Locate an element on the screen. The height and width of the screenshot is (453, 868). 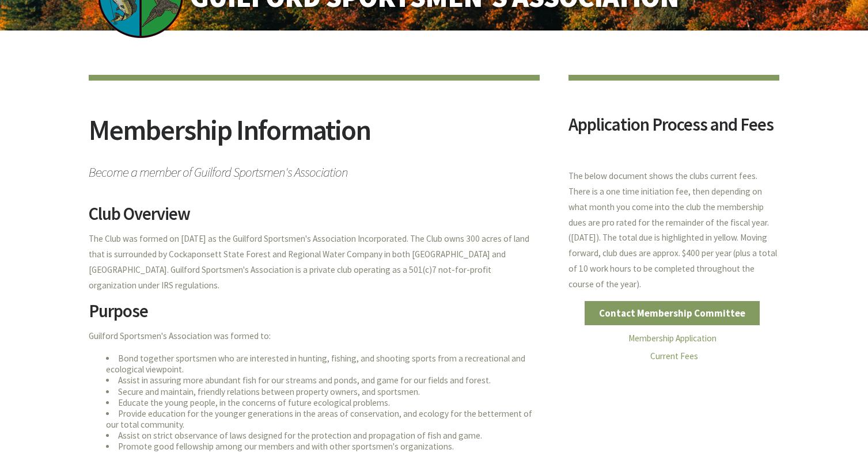
h2: Membership Information is located at coordinates (314, 137).